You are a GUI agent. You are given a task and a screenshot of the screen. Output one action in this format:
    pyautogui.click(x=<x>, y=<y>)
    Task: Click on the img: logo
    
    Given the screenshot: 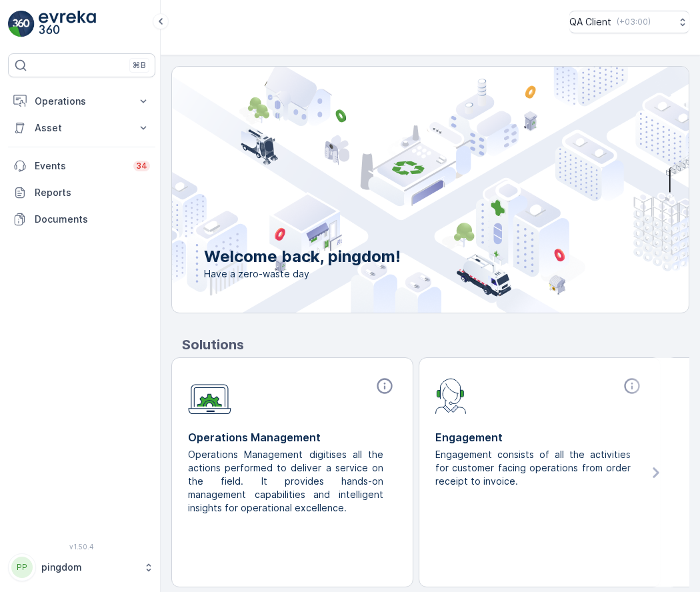 What is the action you would take?
    pyautogui.click(x=22, y=24)
    